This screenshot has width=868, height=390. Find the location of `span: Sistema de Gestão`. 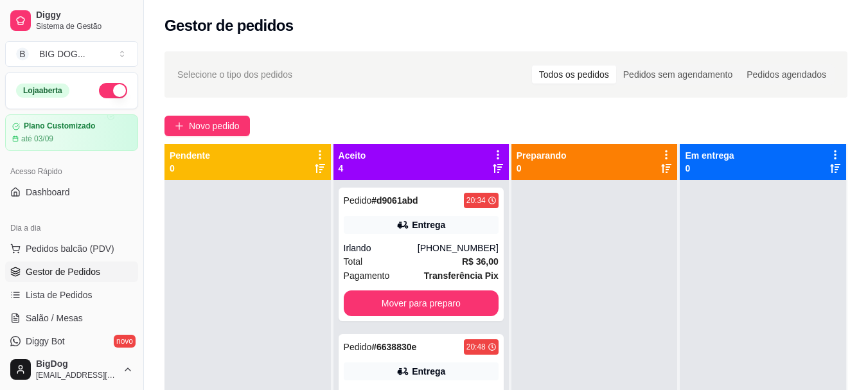

span: Sistema de Gestão is located at coordinates (84, 26).